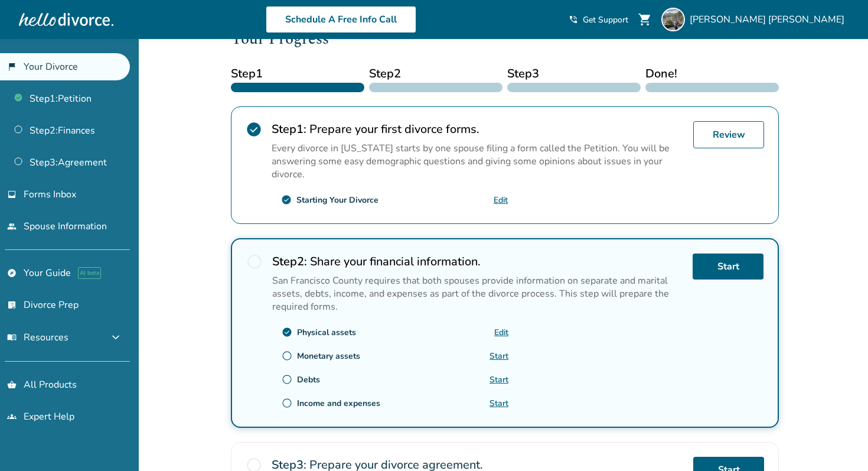  I want to click on div: Monetary assets, so click(328, 355).